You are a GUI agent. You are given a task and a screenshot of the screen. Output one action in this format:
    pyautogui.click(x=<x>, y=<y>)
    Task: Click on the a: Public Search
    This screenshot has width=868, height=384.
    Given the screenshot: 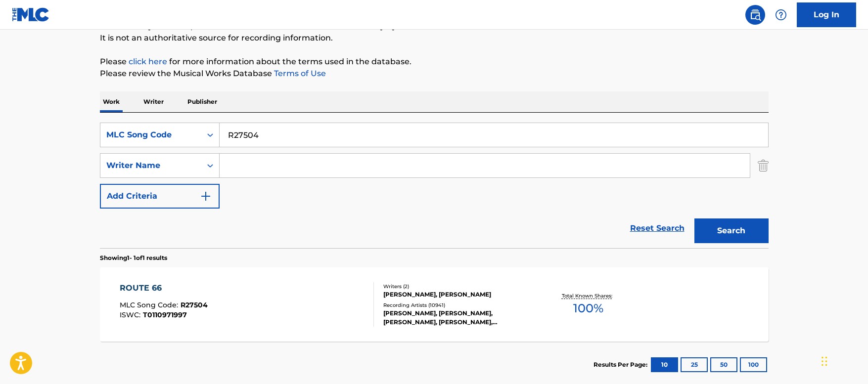 What is the action you would take?
    pyautogui.click(x=755, y=15)
    